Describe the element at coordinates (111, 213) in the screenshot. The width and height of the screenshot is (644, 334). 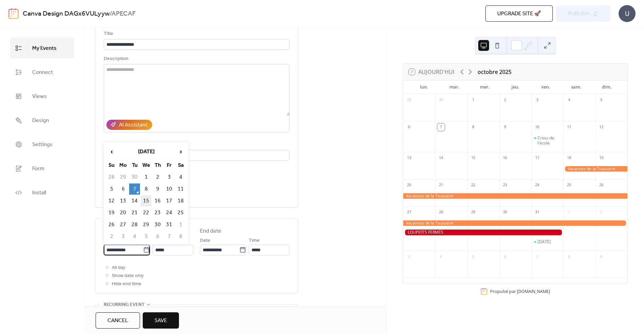
I see `td: 19` at that location.